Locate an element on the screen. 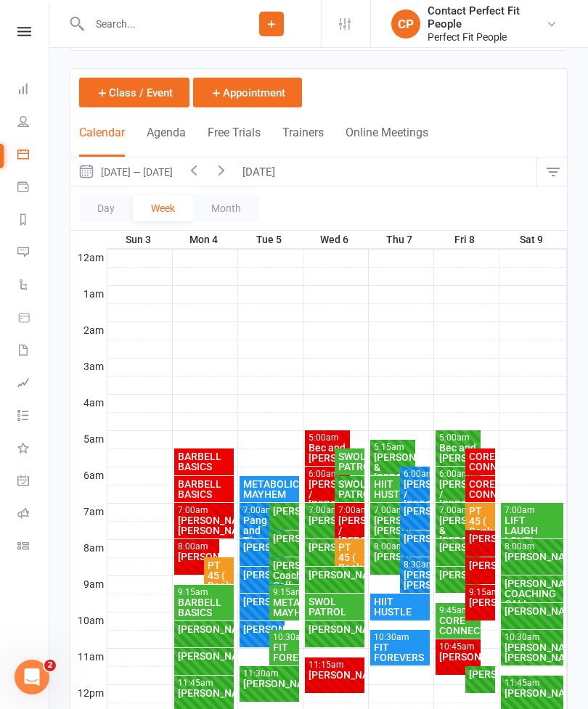 The height and width of the screenshot is (709, 588). a: Assessments is located at coordinates (34, 384).